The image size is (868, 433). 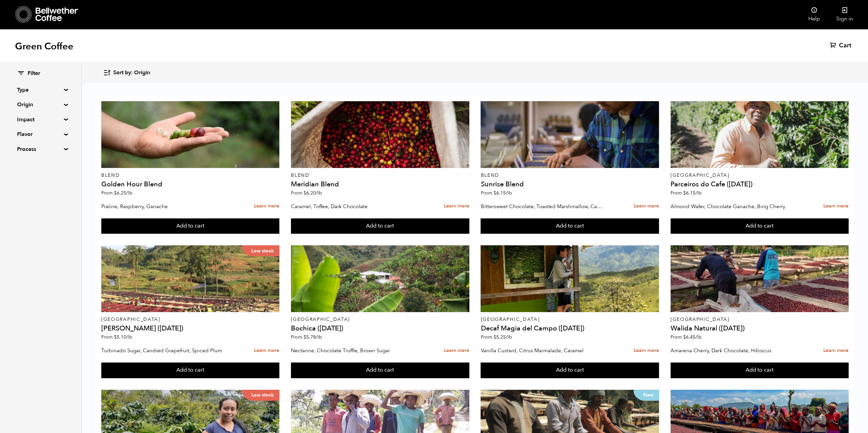 I want to click on bdi: 5.25, so click(x=503, y=337).